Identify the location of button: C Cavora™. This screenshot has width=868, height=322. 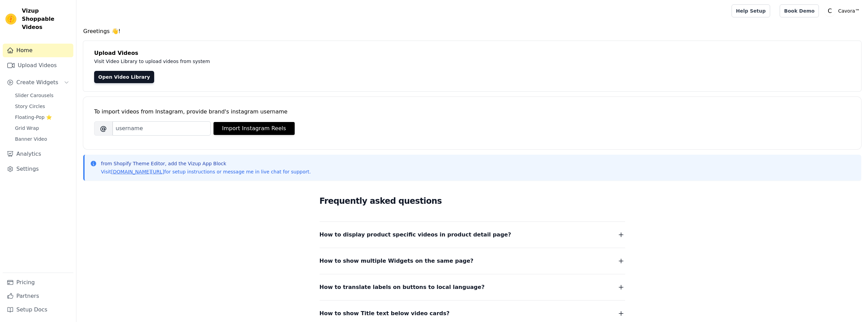
(843, 11).